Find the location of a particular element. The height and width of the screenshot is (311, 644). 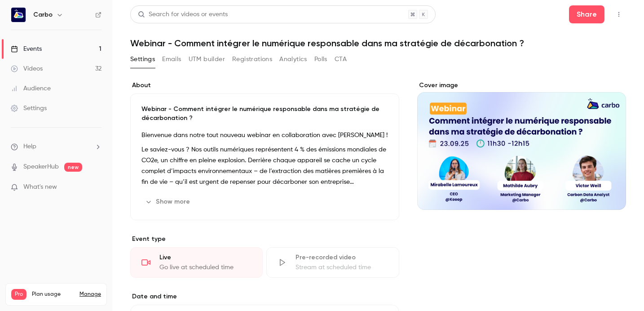

div: Pre-recorded videoStream at scheduled time is located at coordinates (332, 263).